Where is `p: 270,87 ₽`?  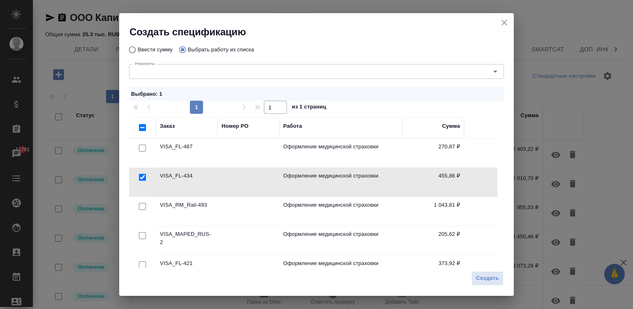
p: 270,87 ₽ is located at coordinates (433, 147).